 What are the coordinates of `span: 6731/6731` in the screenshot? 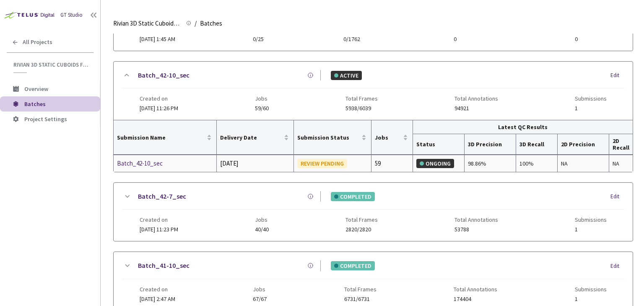 It's located at (360, 299).